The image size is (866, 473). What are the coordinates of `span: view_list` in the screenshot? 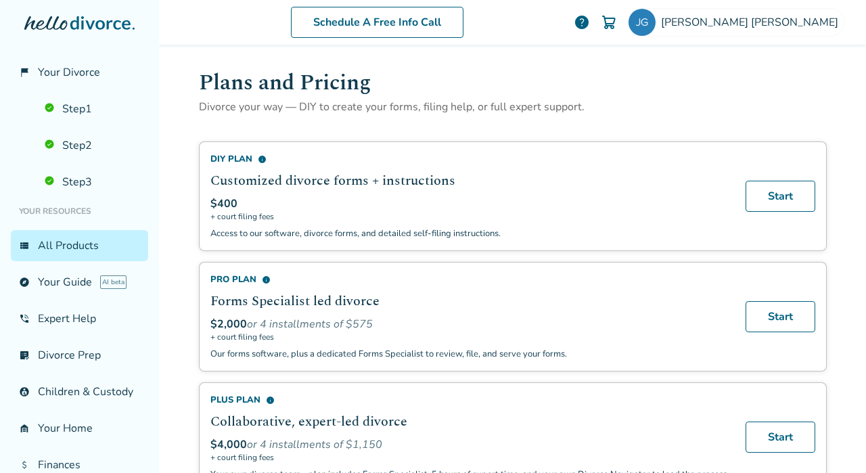 It's located at (24, 246).